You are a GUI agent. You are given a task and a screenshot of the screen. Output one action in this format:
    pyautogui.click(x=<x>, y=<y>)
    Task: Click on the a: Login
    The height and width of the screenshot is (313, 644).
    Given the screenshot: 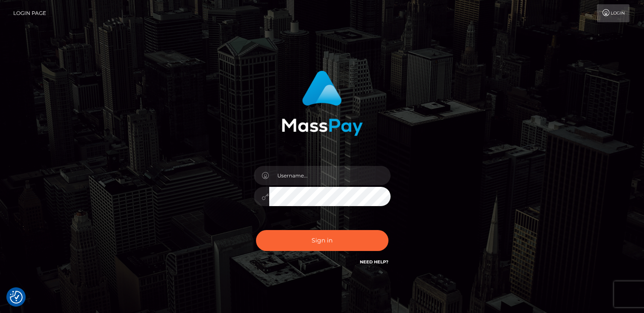 What is the action you would take?
    pyautogui.click(x=613, y=13)
    